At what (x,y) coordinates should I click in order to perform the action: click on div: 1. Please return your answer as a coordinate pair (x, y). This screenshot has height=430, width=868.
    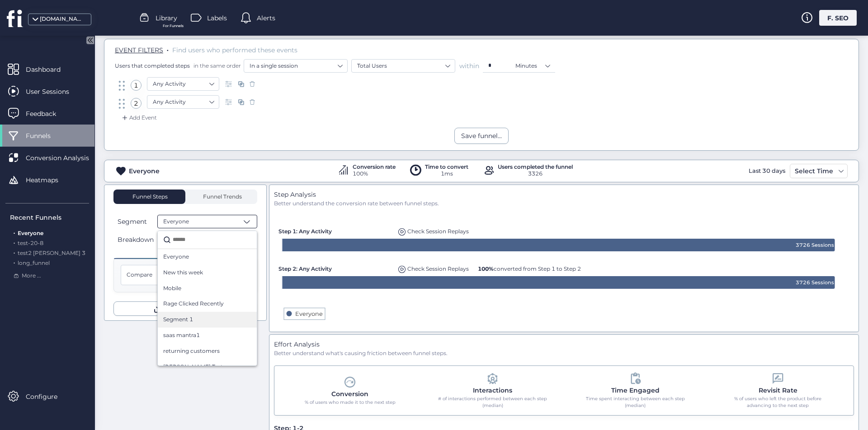
    Looking at the image, I should click on (136, 85).